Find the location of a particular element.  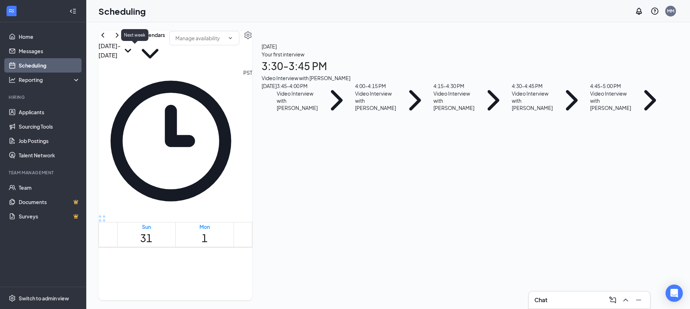

a: SurveysCrown is located at coordinates (49, 216).